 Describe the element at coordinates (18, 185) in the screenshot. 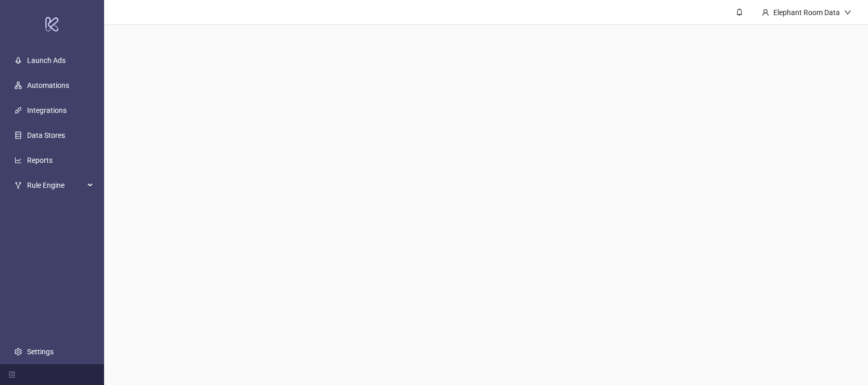

I see `span: fork` at that location.